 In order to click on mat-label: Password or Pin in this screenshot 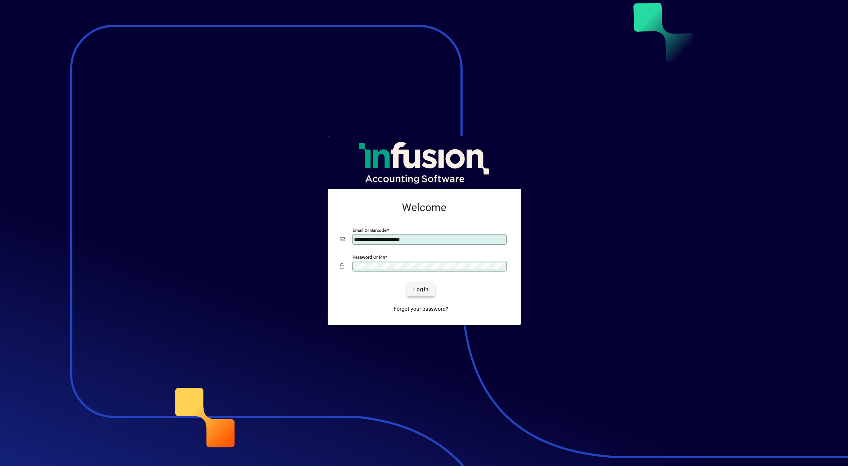, I will do `click(369, 257)`.